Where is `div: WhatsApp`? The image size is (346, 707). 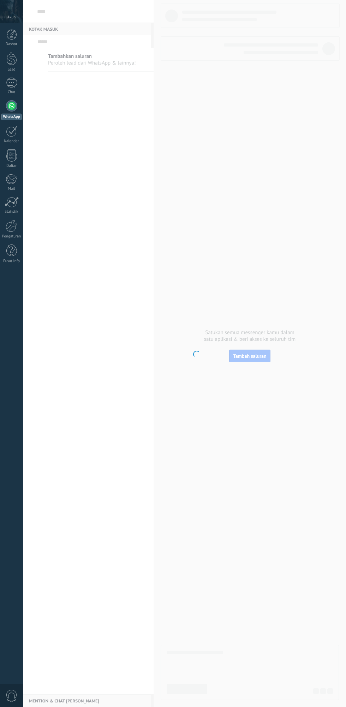 div: WhatsApp is located at coordinates (11, 117).